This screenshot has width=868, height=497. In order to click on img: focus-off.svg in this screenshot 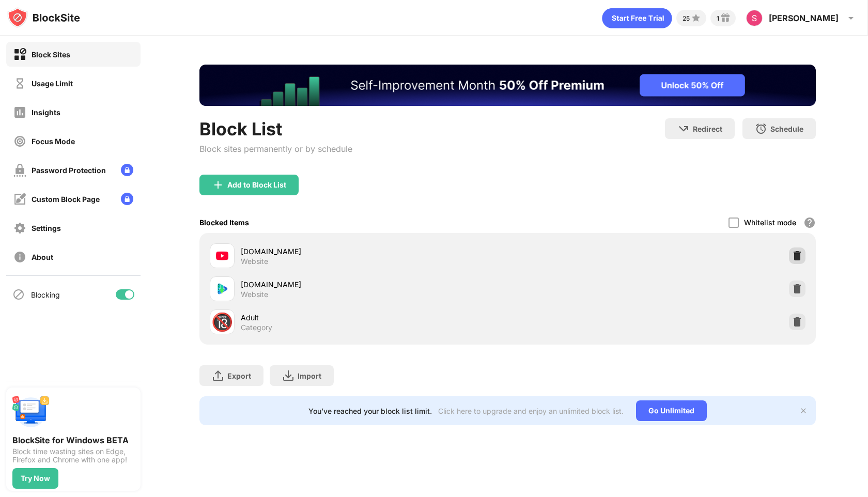, I will do `click(20, 141)`.